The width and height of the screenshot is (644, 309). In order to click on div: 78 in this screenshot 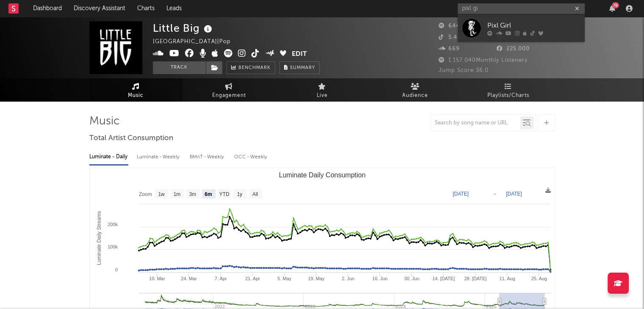, I will do `click(615, 5)`.